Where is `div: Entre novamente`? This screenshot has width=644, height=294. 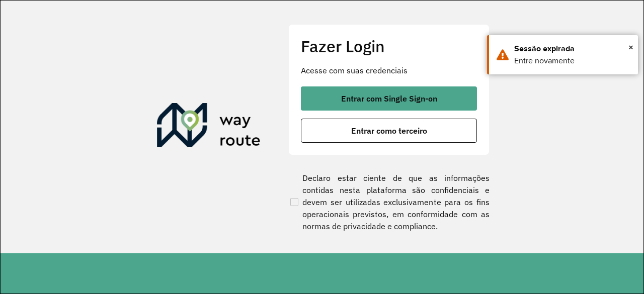 div: Entre novamente is located at coordinates (572, 61).